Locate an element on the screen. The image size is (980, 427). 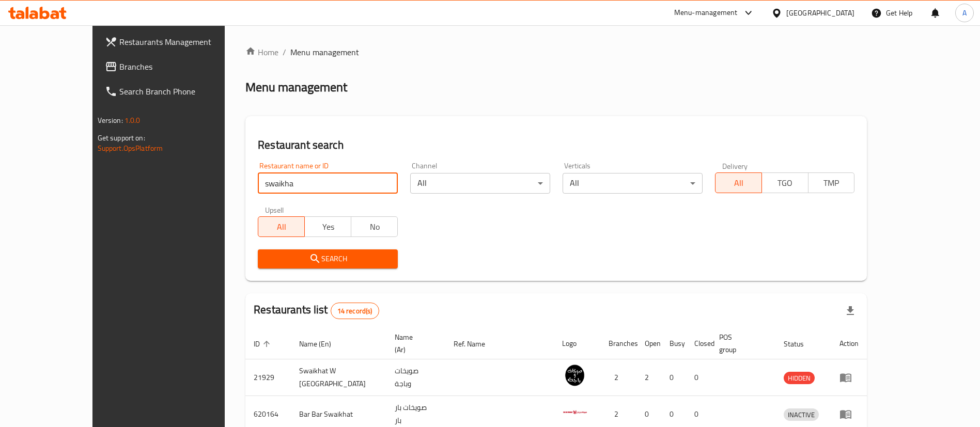
td: 21929 is located at coordinates (268, 378).